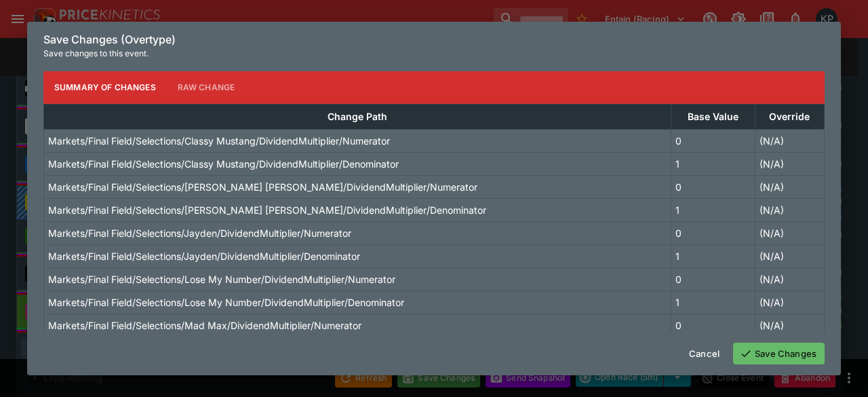 This screenshot has width=868, height=397. Describe the element at coordinates (714, 116) in the screenshot. I see `th: Base Value` at that location.